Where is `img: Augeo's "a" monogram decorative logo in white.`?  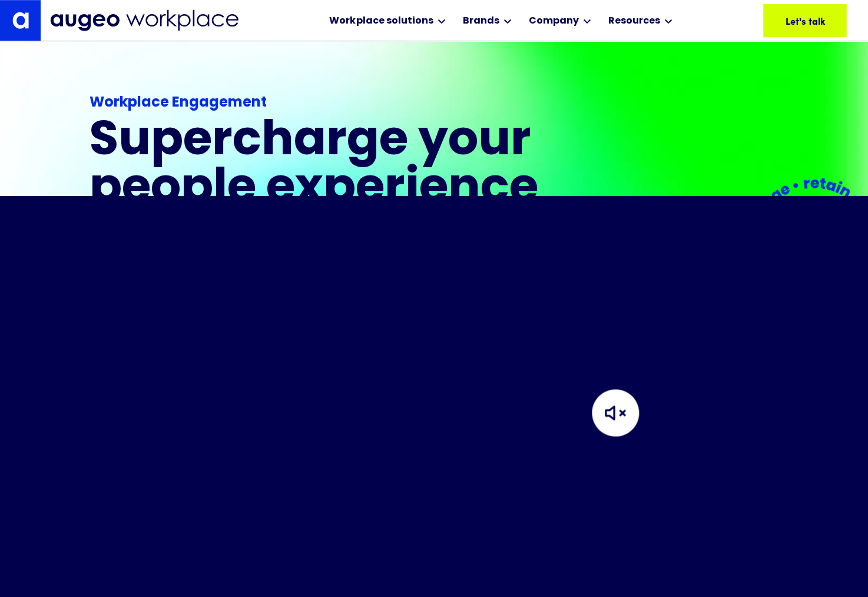
img: Augeo's "a" monogram decorative logo in white. is located at coordinates (21, 20).